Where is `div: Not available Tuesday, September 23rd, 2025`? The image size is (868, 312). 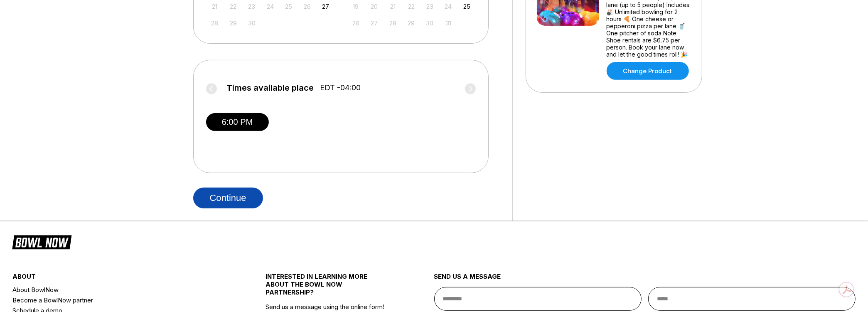 div: Not available Tuesday, September 23rd, 2025 is located at coordinates (252, 6).